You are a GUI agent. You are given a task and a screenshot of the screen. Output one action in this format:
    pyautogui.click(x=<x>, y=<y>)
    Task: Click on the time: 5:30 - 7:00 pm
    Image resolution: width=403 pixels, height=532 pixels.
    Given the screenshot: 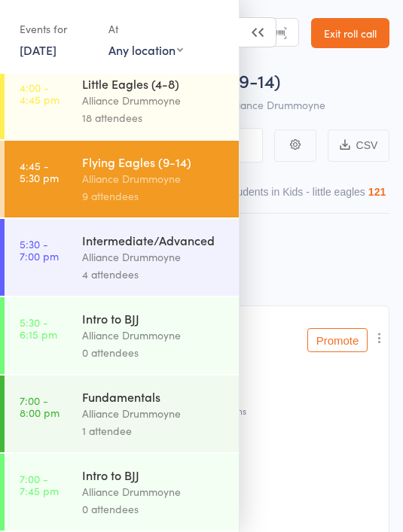 What is the action you would take?
    pyautogui.click(x=39, y=250)
    